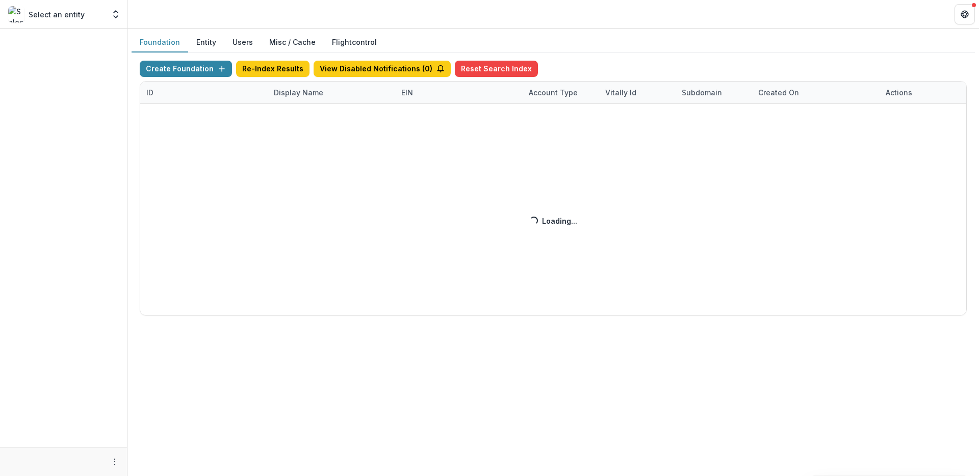 This screenshot has width=979, height=476. I want to click on p: Select an entity, so click(57, 14).